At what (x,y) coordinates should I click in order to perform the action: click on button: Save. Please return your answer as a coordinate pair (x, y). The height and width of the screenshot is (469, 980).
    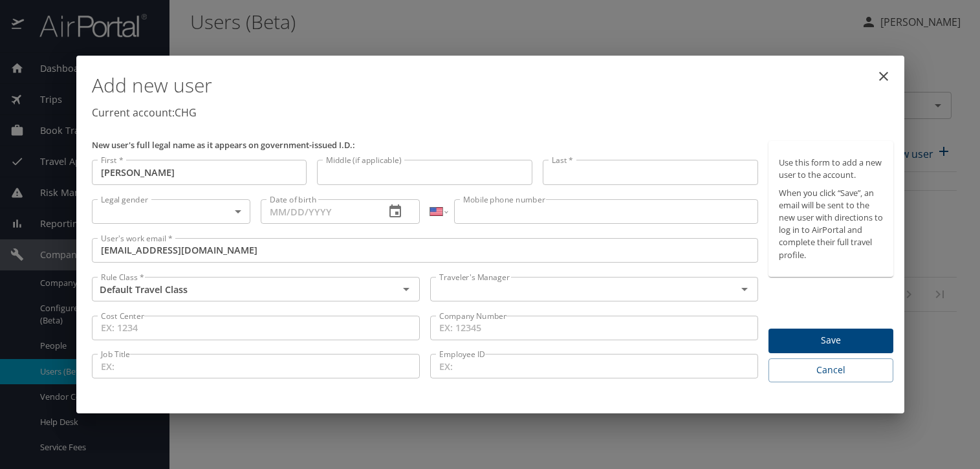
    Looking at the image, I should click on (831, 341).